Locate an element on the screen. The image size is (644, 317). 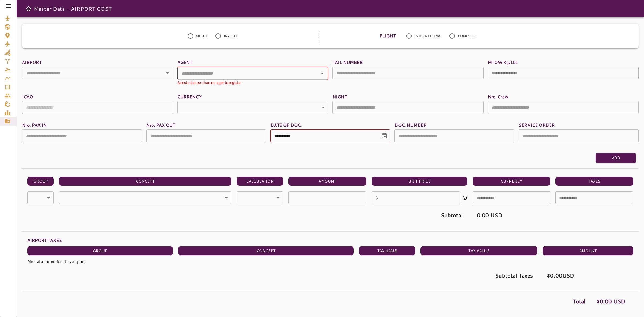
label: AIRPORT is located at coordinates (97, 62).